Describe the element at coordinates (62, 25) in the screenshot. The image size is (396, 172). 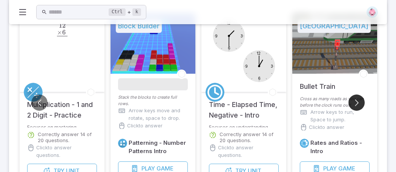
I see `span: 12` at that location.